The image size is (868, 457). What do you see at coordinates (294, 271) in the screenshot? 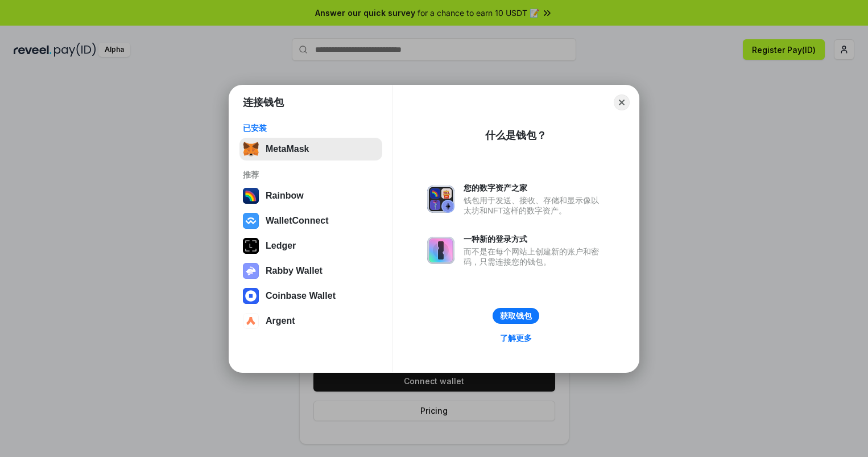
I see `div: Rabby Wallet` at bounding box center [294, 271].